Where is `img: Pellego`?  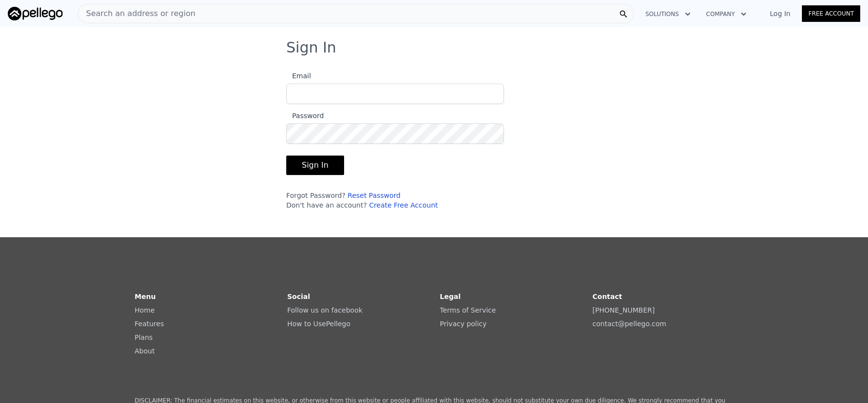 img: Pellego is located at coordinates (35, 14).